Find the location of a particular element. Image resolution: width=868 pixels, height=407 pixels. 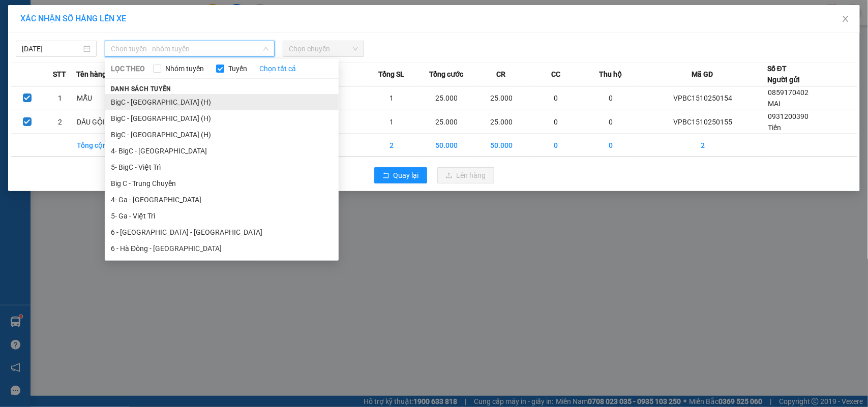

span: LỌC THEO is located at coordinates (128, 69).